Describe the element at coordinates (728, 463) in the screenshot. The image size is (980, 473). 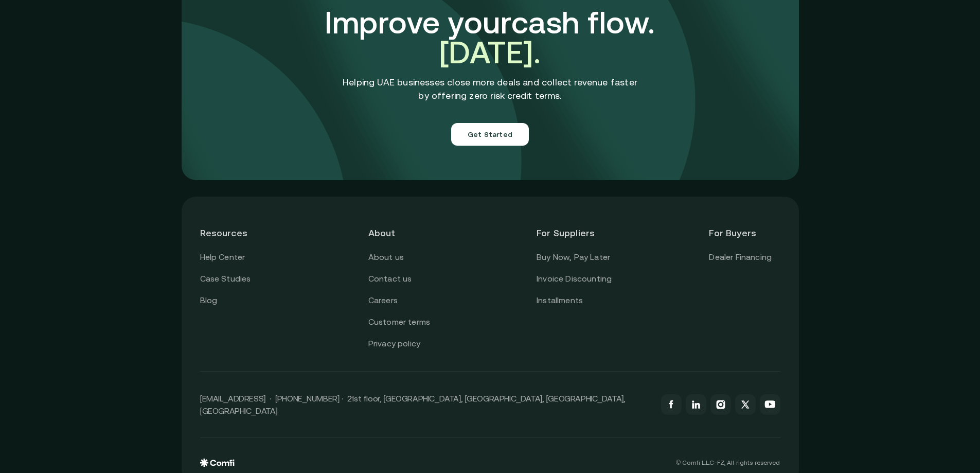
I see `p: © Comfi L.L.C-FZ, All rights reserved` at that location.